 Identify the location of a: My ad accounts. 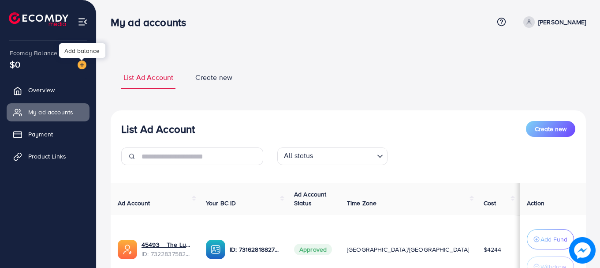
(48, 112).